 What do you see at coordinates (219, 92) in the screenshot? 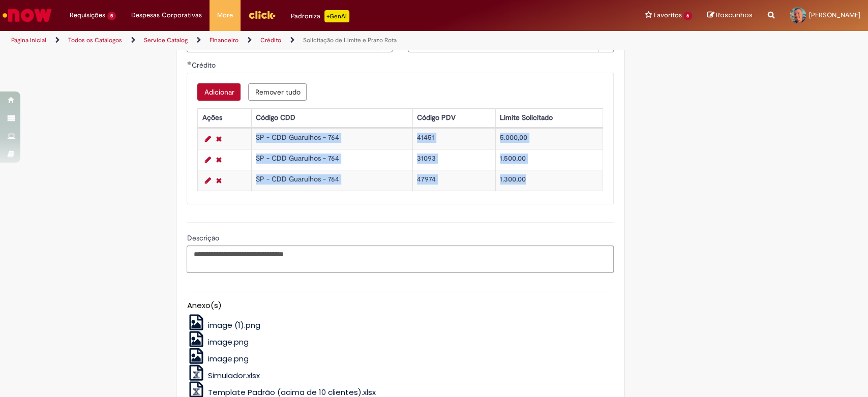
I see `button: Add a row for Crédito` at bounding box center [219, 92].